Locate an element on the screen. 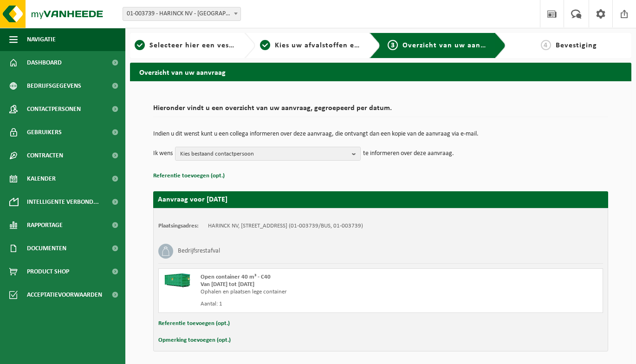 The image size is (636, 364). span: 2 is located at coordinates (265, 45).